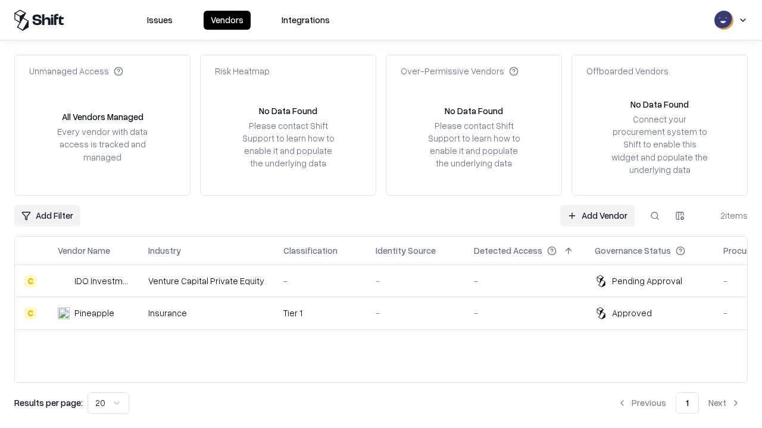  Describe the element at coordinates (305, 20) in the screenshot. I see `button: Integrations` at that location.